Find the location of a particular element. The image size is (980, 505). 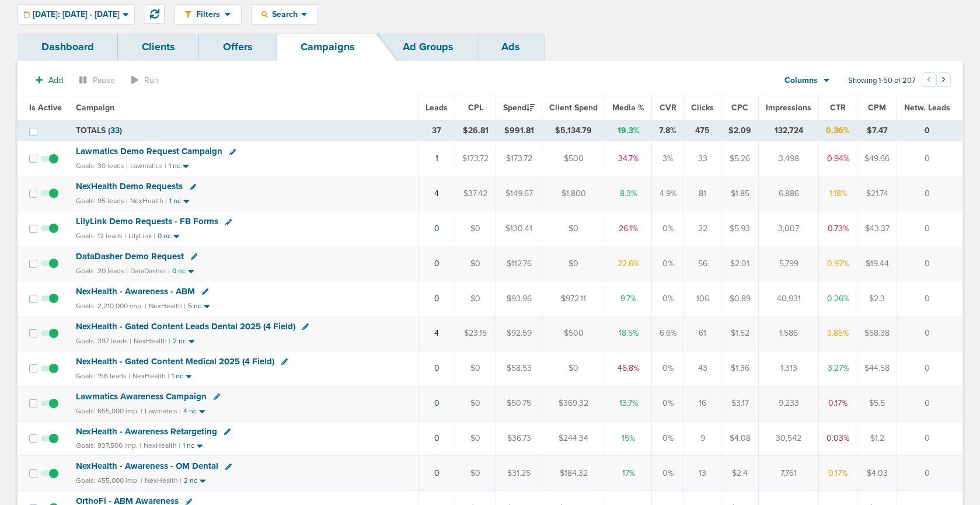

small: Goals: 30 leads | is located at coordinates (101, 166).